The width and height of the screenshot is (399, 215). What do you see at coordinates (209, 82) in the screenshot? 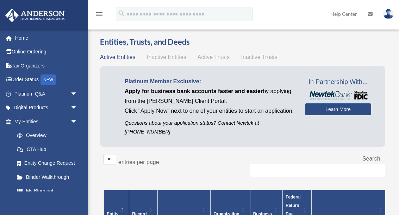
I see `p: Platinum Member Exclusive:` at bounding box center [209, 82].